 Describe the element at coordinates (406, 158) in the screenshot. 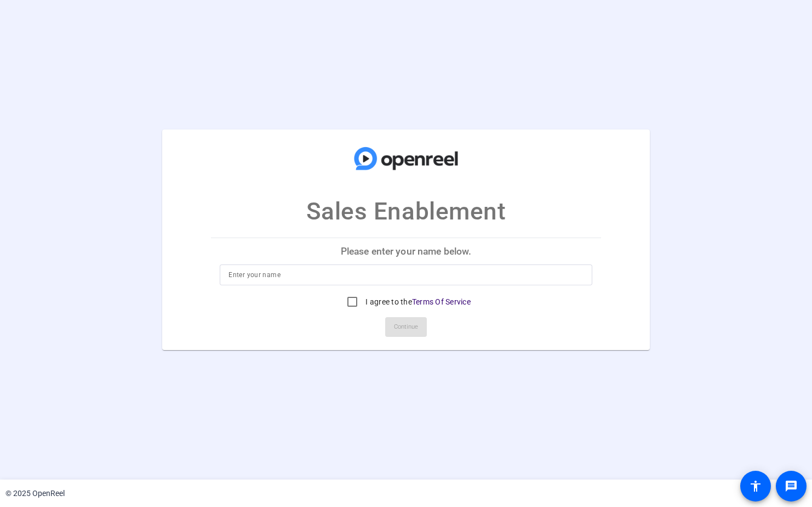

I see `img: company-logo` at that location.